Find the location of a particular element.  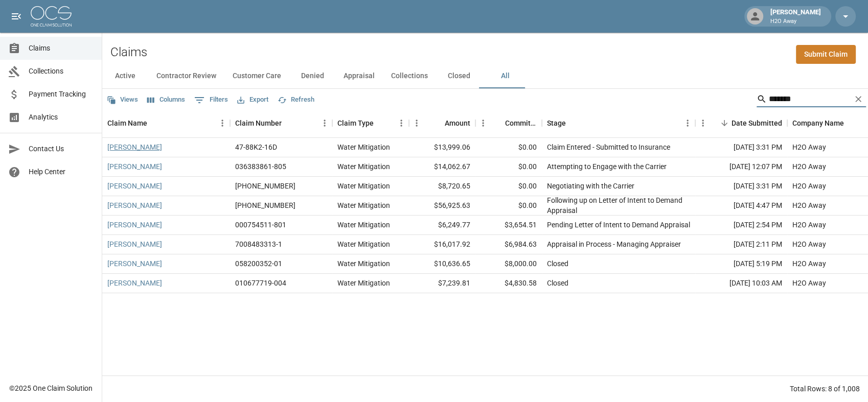

span: Analytics is located at coordinates (61, 117).